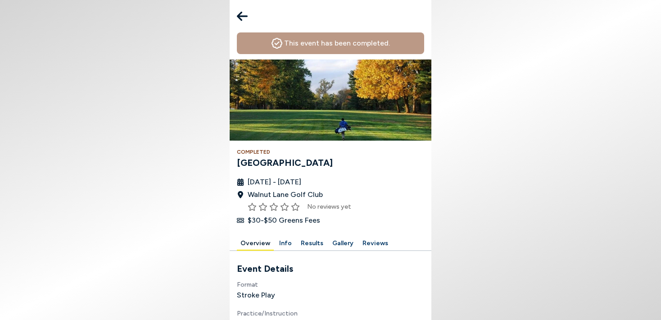  What do you see at coordinates (330, 100) in the screenshot?
I see `img: Walnut Lane` at bounding box center [330, 100].